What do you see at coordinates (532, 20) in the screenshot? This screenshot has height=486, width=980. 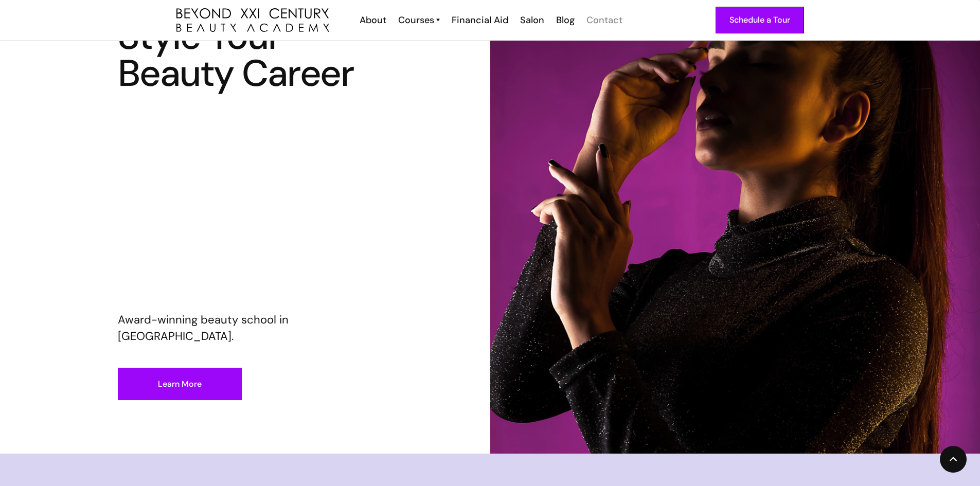 I see `div: Salon` at bounding box center [532, 20].